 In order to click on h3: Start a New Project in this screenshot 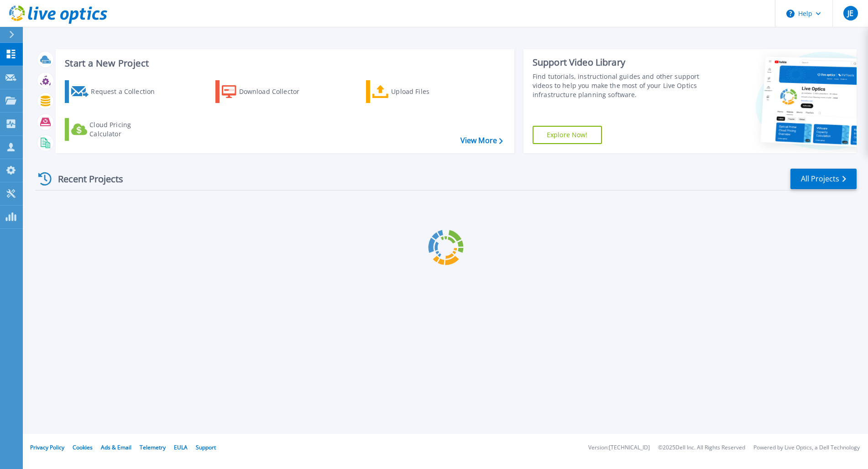, I will do `click(283, 63)`.